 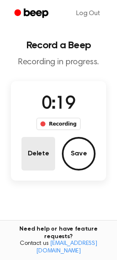 I want to click on span: 0:19, so click(x=58, y=104).